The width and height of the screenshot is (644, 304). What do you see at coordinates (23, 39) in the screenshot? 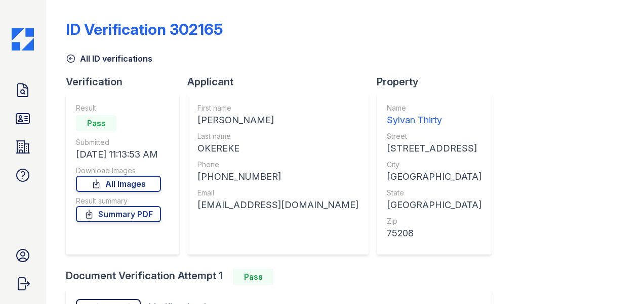
I see `img: CE_Icon_Blue-c292c112584629df590d857e76928e9f676e5b41ef8f769ba2f05ee15b207248.png` at bounding box center [23, 39].